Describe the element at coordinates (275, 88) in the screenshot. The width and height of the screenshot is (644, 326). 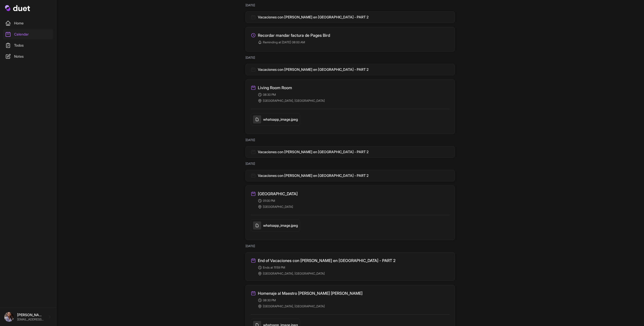
I see `h3: Living Room Room` at that location.